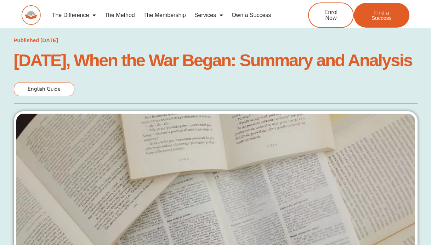 This screenshot has height=245, width=431. Describe the element at coordinates (382, 15) in the screenshot. I see `a: Find a Success` at that location.